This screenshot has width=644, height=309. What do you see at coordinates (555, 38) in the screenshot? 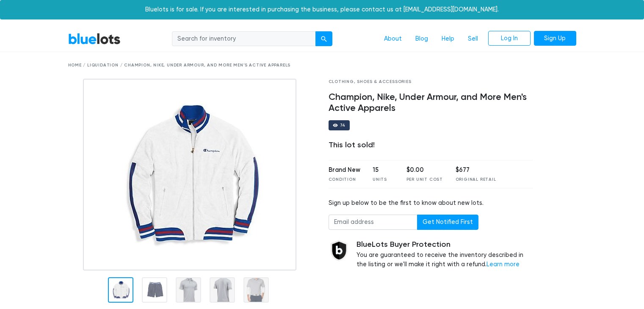
I see `a: Sign Up` at bounding box center [555, 38].